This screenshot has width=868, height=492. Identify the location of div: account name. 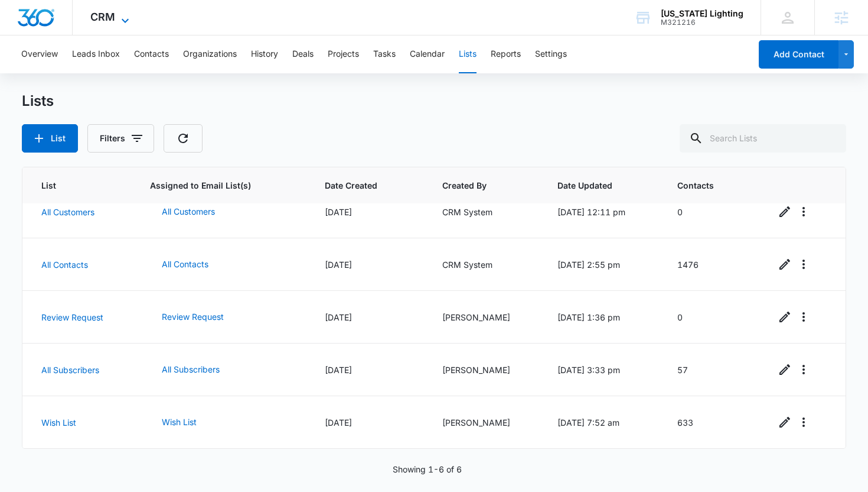
(702, 14).